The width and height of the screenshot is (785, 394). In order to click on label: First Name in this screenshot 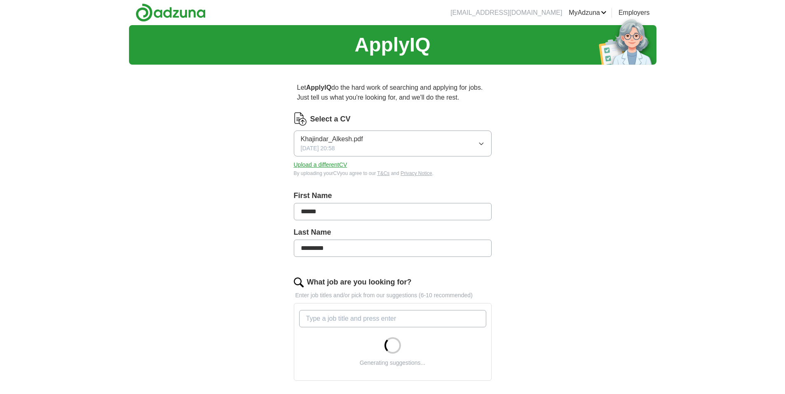, I will do `click(393, 196)`.